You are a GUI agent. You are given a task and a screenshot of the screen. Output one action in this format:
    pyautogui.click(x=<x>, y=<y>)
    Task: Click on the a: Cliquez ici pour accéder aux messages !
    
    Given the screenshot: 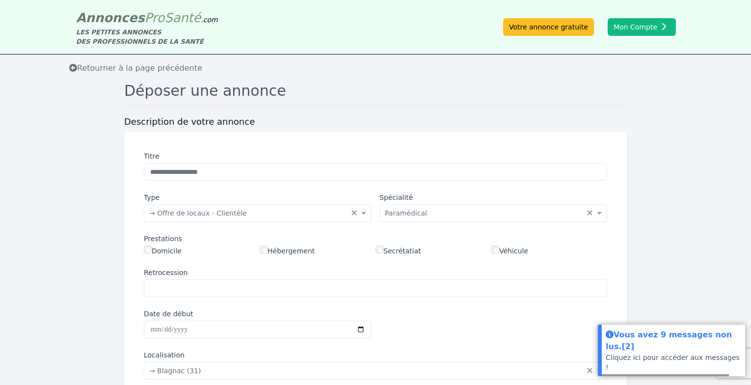 What is the action you would take?
    pyautogui.click(x=673, y=362)
    